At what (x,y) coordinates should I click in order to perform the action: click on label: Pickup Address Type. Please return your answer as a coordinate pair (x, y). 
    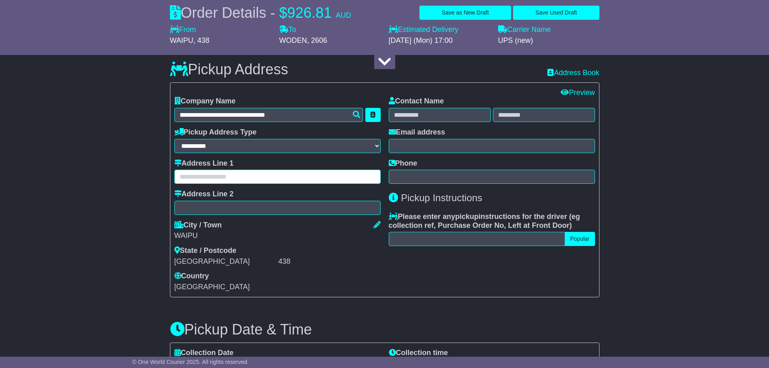
    Looking at the image, I should click on (216, 132).